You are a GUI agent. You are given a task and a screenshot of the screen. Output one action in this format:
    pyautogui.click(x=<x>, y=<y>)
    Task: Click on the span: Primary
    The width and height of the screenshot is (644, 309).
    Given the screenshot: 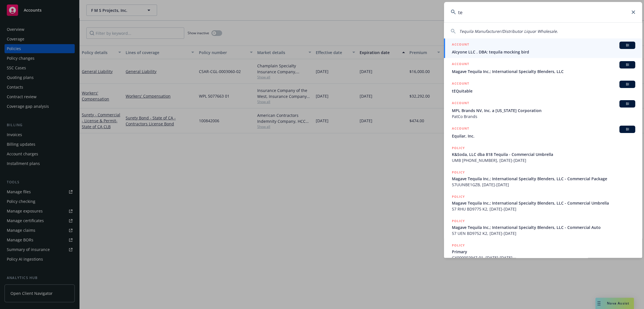 What is the action you would take?
    pyautogui.click(x=543, y=252)
    